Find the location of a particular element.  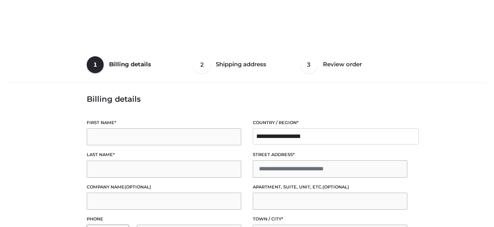

span: Billing details is located at coordinates (130, 64).